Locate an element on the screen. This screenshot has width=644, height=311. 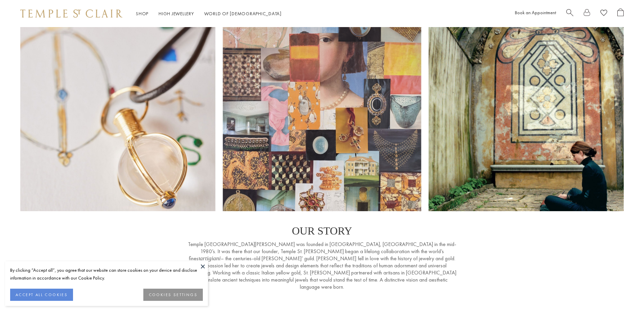
em: artigiani is located at coordinates (210, 258).